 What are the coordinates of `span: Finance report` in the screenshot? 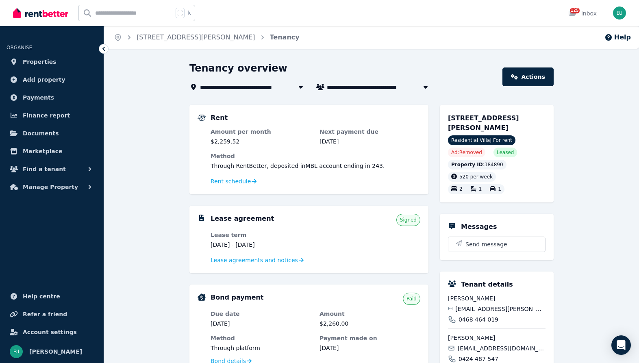 It's located at (46, 115).